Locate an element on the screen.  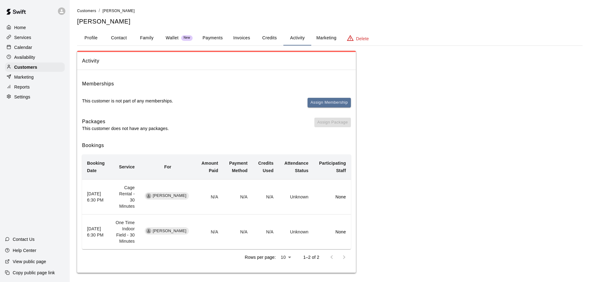
table: simple table is located at coordinates (216, 202).